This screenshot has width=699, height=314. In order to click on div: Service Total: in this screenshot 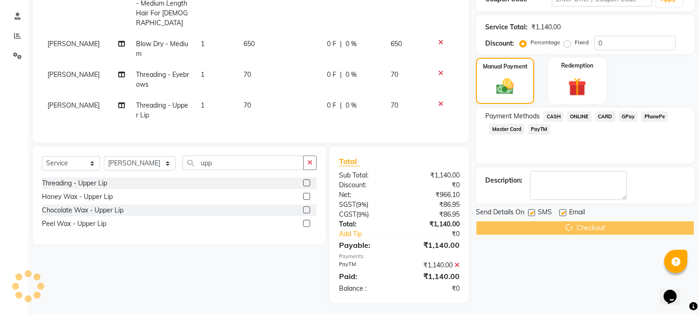, I will do `click(506, 27)`.